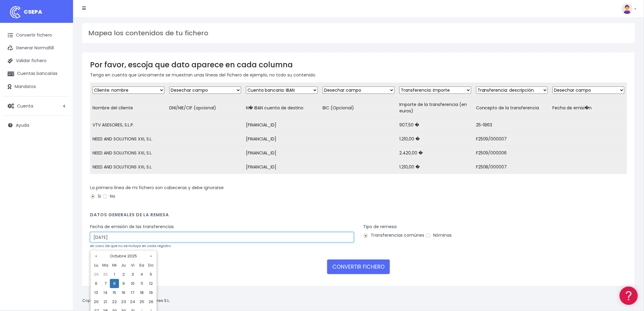 Image resolution: width=644 pixels, height=311 pixels. Describe the element at coordinates (589, 107) in the screenshot. I see `td: Fecha de emisi�n` at that location.